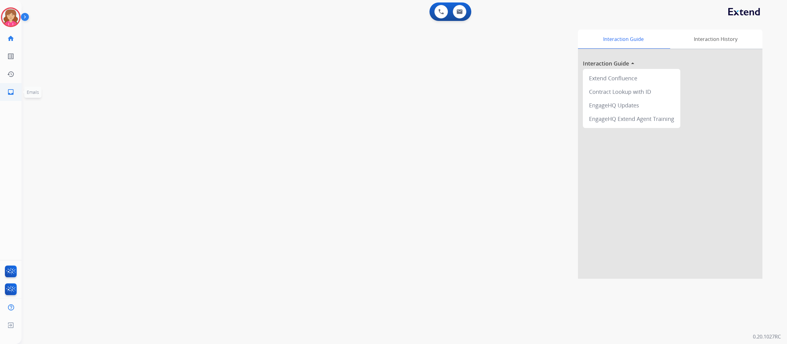 This screenshot has width=787, height=344. I want to click on mat-icon: inbox, so click(11, 92).